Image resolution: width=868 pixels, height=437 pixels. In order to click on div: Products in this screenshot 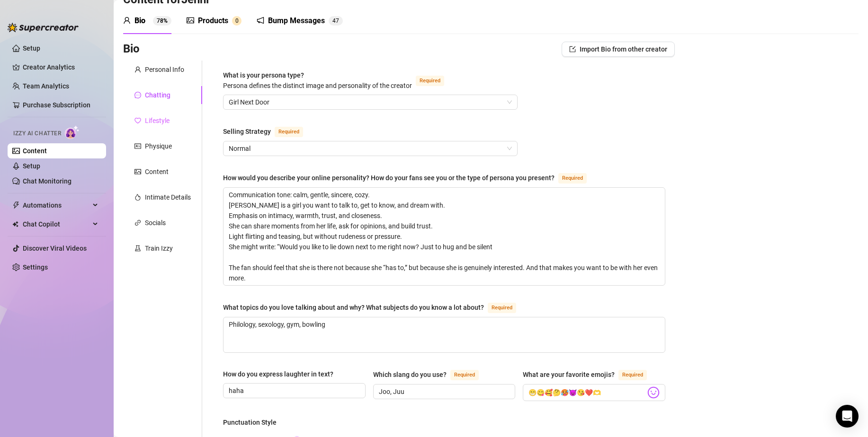, I will do `click(213, 21)`.